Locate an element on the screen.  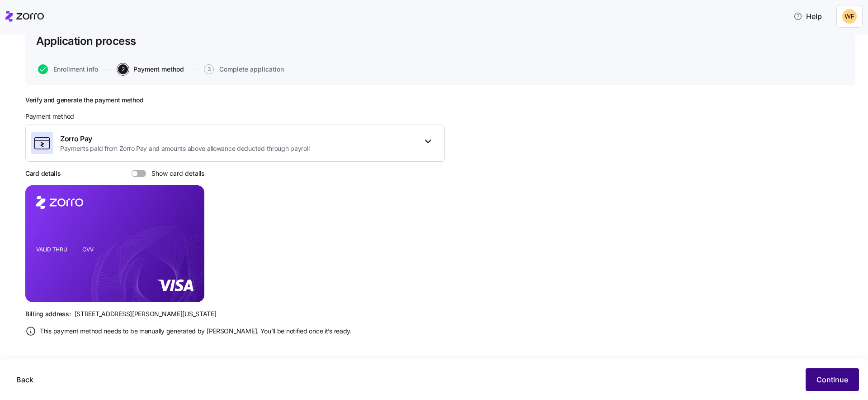
button: Help is located at coordinates (807, 16).